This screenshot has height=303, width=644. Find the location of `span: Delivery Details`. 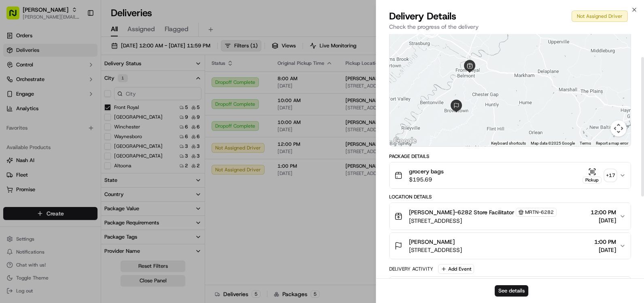

span: Delivery Details is located at coordinates (423, 16).